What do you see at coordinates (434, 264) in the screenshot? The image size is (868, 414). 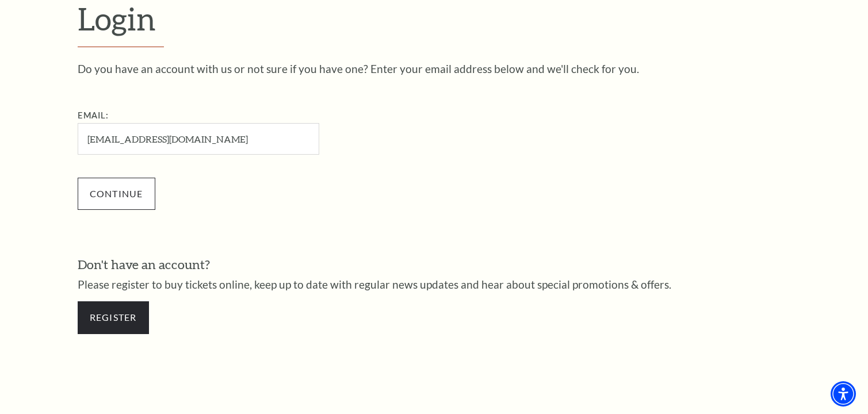 I see `h3: Don't have an account?` at bounding box center [434, 264].